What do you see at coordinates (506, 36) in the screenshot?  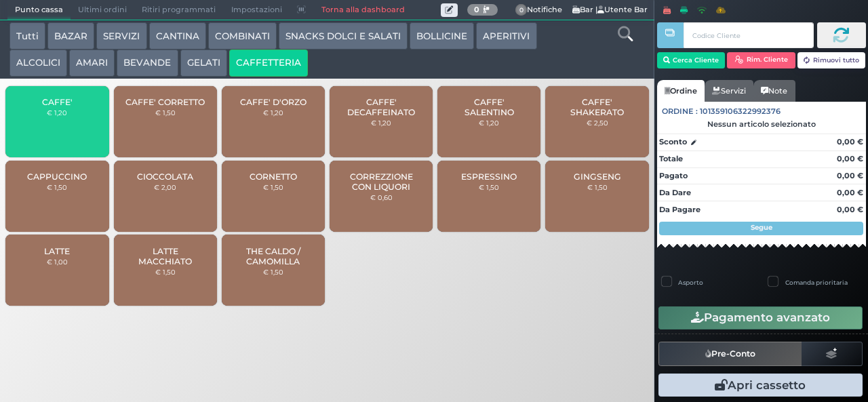 I see `button: APERITIVI` at bounding box center [506, 36].